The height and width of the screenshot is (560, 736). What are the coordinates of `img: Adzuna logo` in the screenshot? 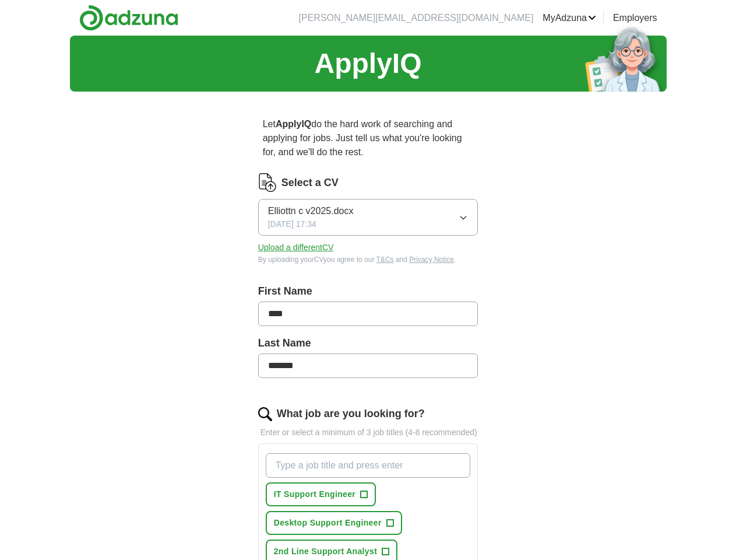 It's located at (128, 17).